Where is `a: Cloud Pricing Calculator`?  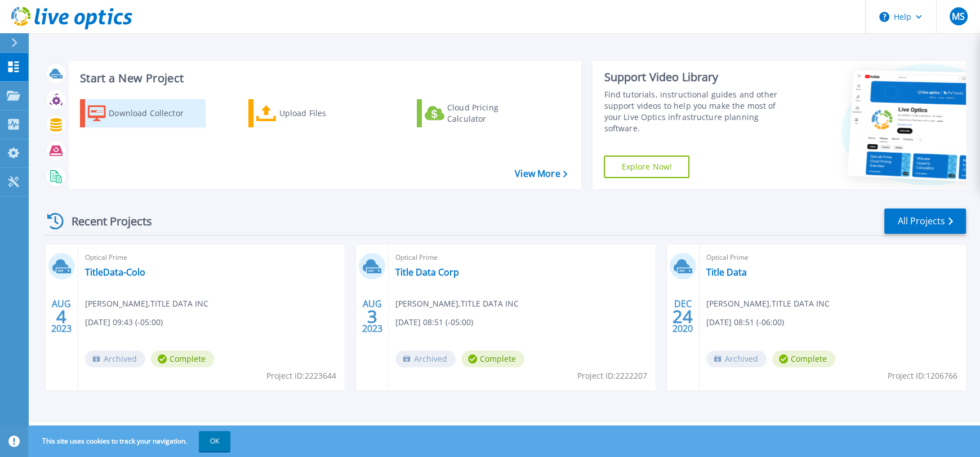
a: Cloud Pricing Calculator is located at coordinates (480, 113).